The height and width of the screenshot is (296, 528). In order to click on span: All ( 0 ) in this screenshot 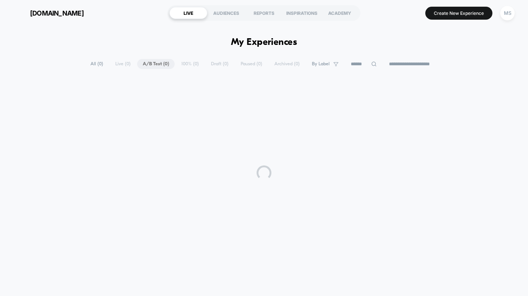, I will do `click(97, 64)`.